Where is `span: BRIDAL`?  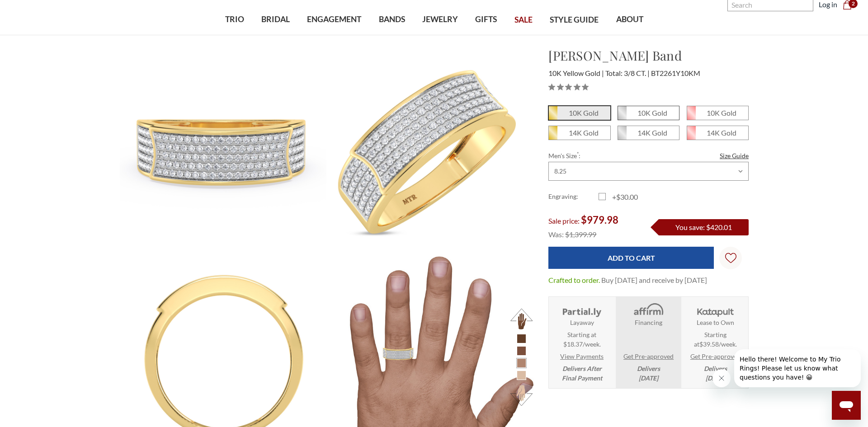 span: BRIDAL is located at coordinates (275, 19).